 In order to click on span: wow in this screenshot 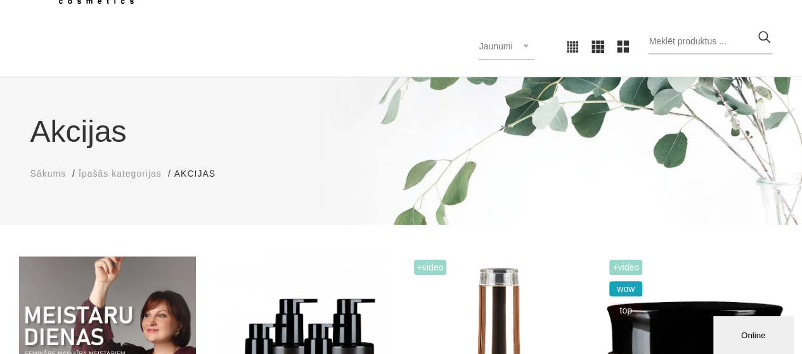, I will do `click(626, 289)`.